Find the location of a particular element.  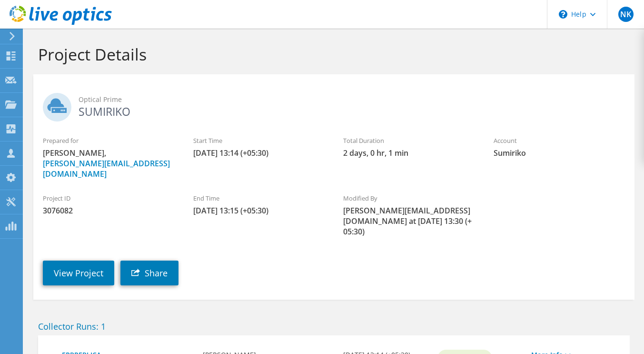

h2: Collector Runs: 1 is located at coordinates (334, 327).